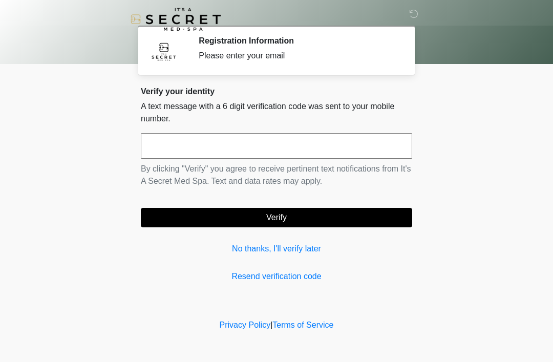 This screenshot has height=362, width=553. Describe the element at coordinates (164, 51) in the screenshot. I see `img: Agent Avatar` at that location.